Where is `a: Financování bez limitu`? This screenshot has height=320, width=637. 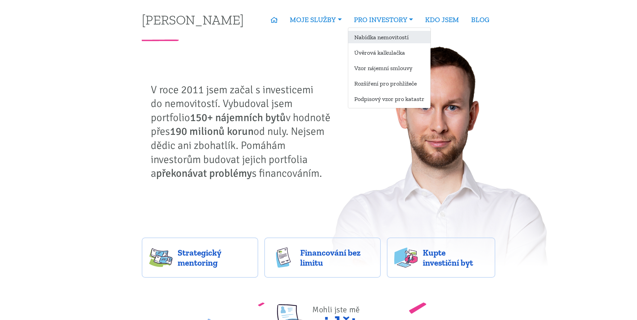 a: Financování bez limitu is located at coordinates (322, 258).